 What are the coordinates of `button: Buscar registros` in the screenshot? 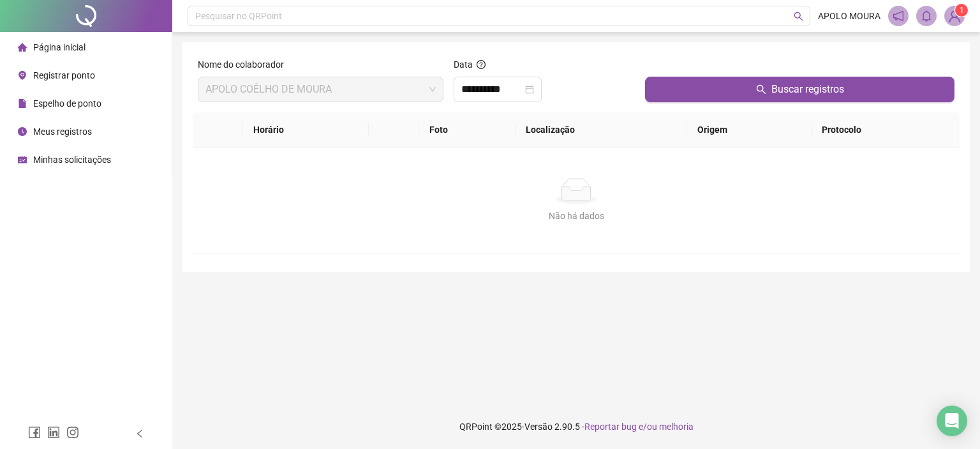 It's located at (799, 89).